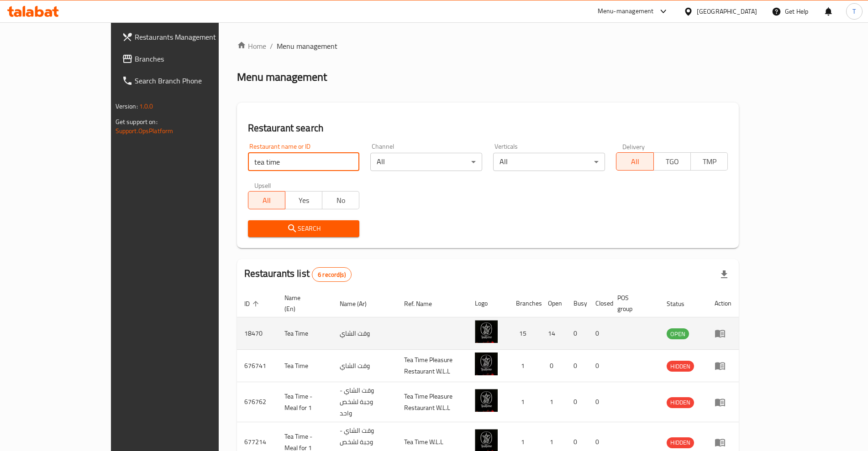  What do you see at coordinates (146, 106) in the screenshot?
I see `span: 1.0.0` at bounding box center [146, 106].